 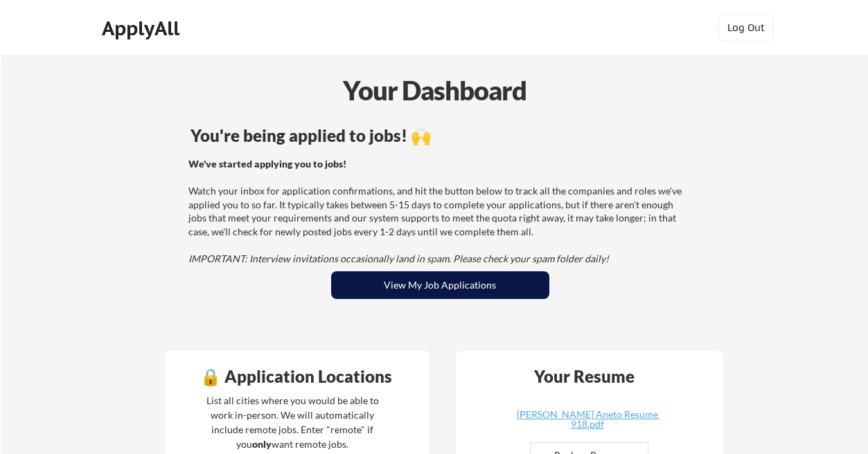 What do you see at coordinates (434, 90) in the screenshot?
I see `div: Your Dashboard` at bounding box center [434, 90].